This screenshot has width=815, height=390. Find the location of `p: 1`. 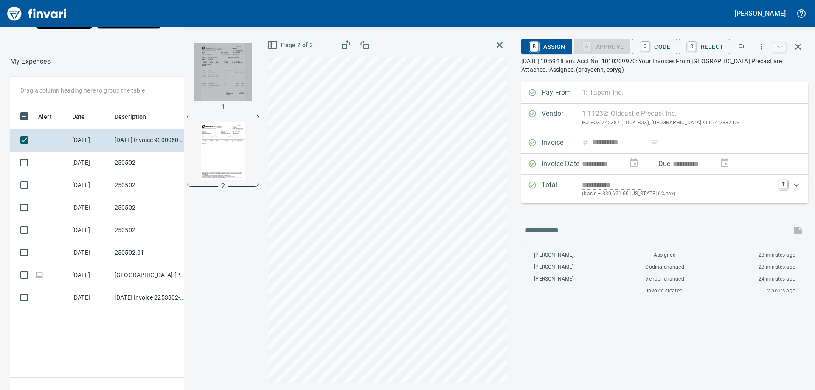

p: 1 is located at coordinates (223, 107).